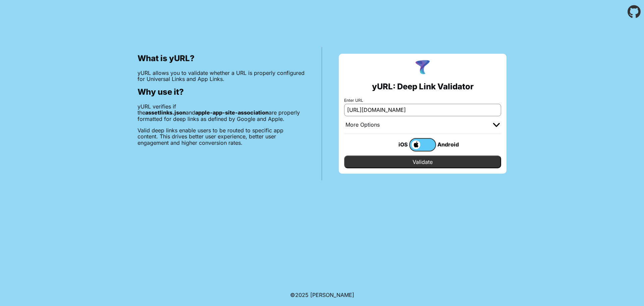 This screenshot has width=644, height=306. Describe the element at coordinates (422, 162) in the screenshot. I see `input: Validate` at that location.